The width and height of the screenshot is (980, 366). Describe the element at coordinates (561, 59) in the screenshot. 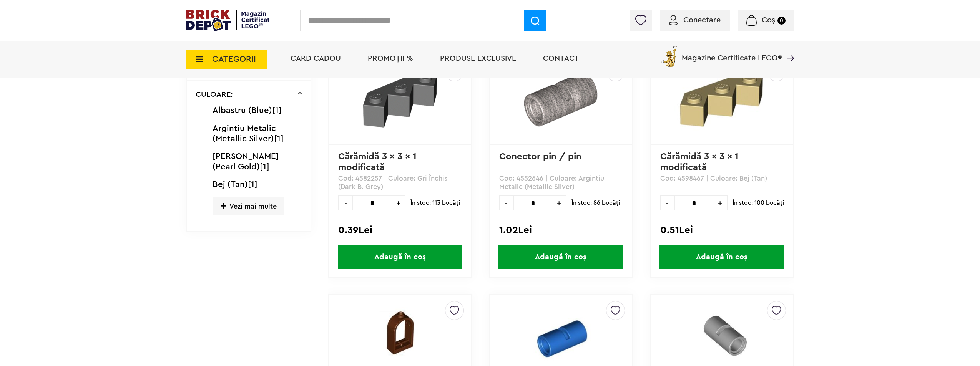

I see `a: Contact` at that location.